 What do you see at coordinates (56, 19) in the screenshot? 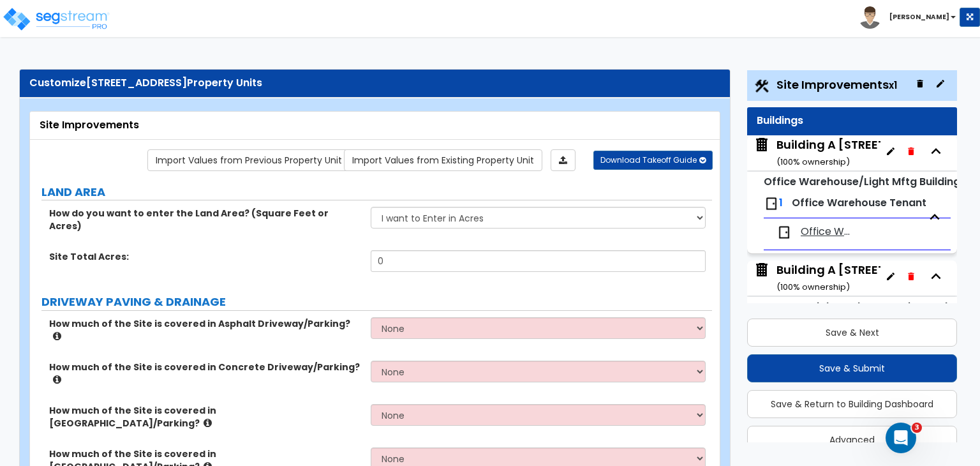
I see `img: logo_pro_r.png` at bounding box center [56, 19].